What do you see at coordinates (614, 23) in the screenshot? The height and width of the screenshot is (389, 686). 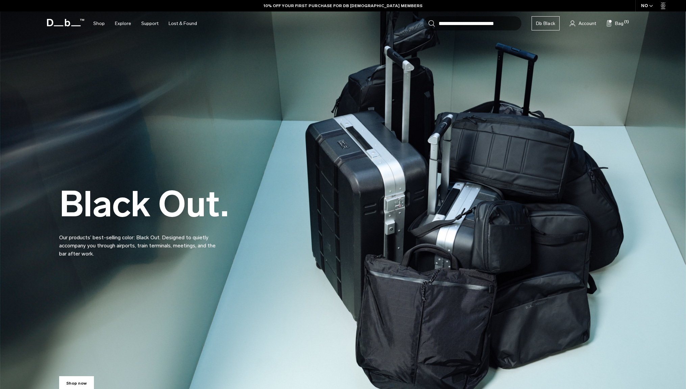 I see `button: Bag (1)` at bounding box center [614, 23].